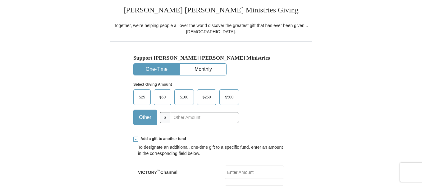 The image size is (422, 186). I want to click on strong: Select Giving Amount, so click(153, 85).